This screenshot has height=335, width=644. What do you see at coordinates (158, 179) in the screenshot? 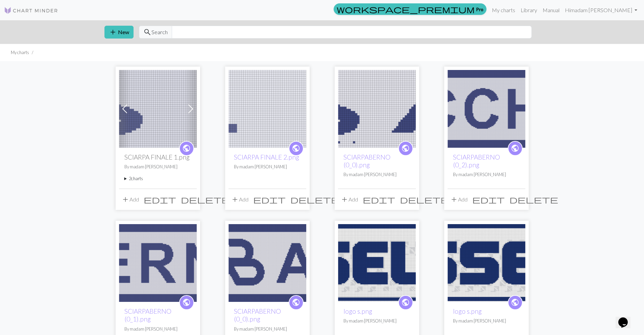
I see `summary: 2charts` at bounding box center [158, 179].